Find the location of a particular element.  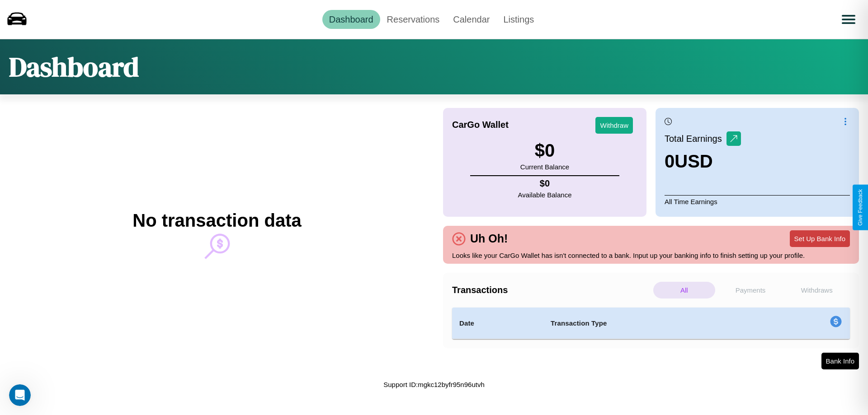

div: Give Feedback is located at coordinates (860, 207).